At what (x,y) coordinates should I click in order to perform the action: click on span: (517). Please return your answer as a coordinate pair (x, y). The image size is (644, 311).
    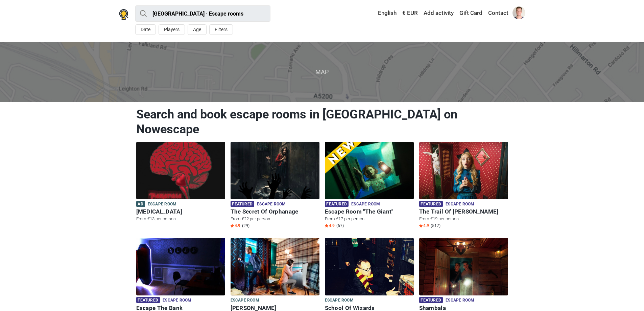
    Looking at the image, I should click on (435, 226).